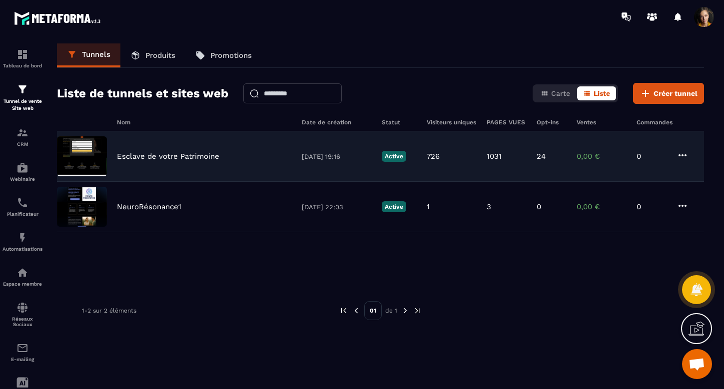 The image size is (724, 389). Describe the element at coordinates (168, 156) in the screenshot. I see `p: Esclave de votre Patrimoine` at that location.